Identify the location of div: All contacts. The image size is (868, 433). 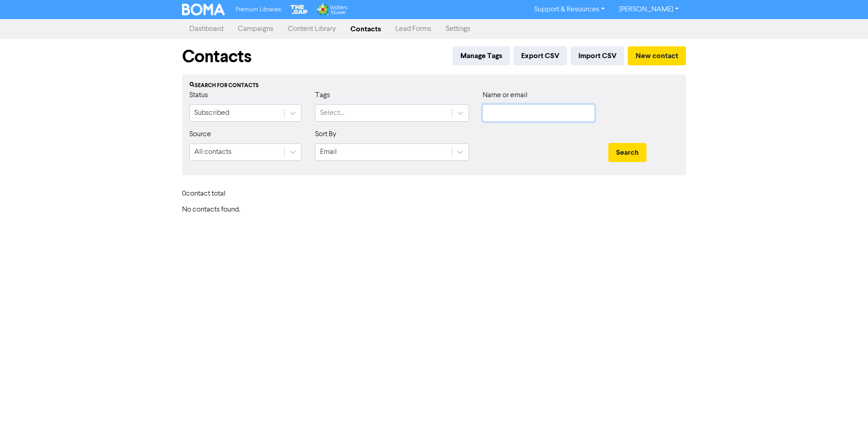
(213, 152).